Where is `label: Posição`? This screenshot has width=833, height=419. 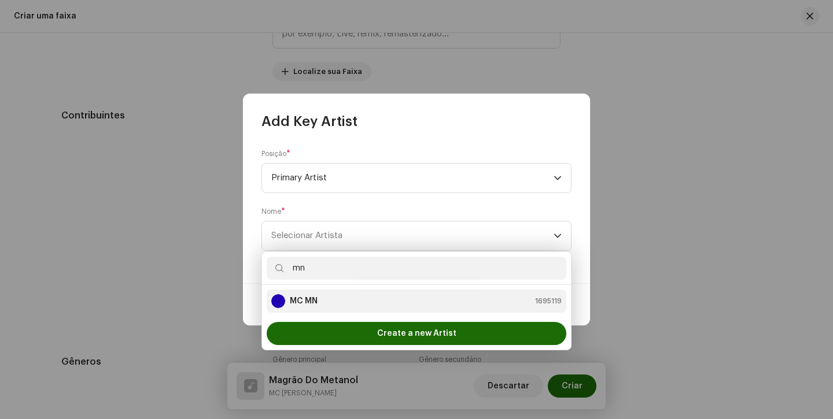 label: Posição is located at coordinates (276, 154).